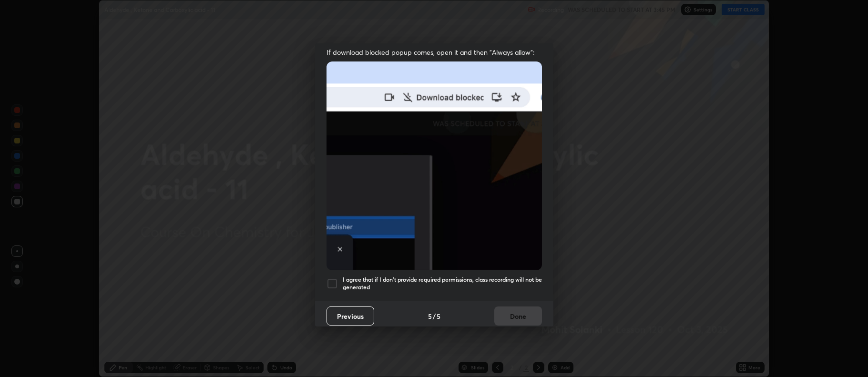 The width and height of the screenshot is (868, 377). I want to click on img: downloads-permission-blocked.gif, so click(435, 166).